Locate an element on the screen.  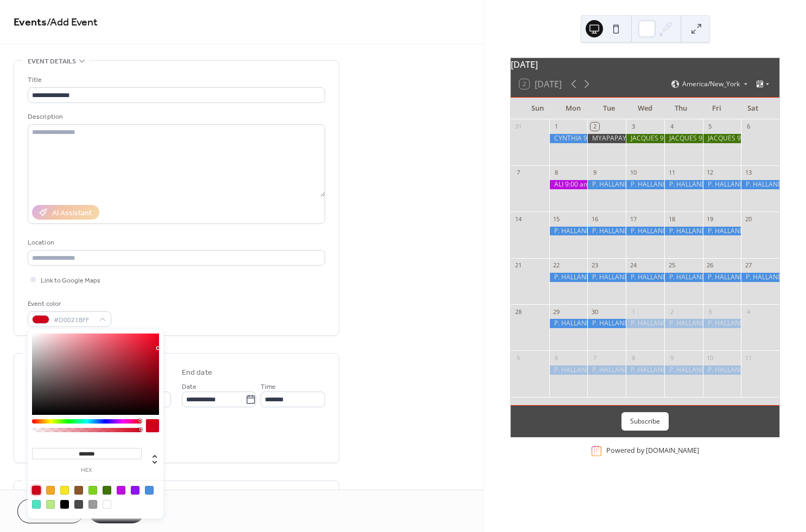
div: 27 is located at coordinates (747, 265).